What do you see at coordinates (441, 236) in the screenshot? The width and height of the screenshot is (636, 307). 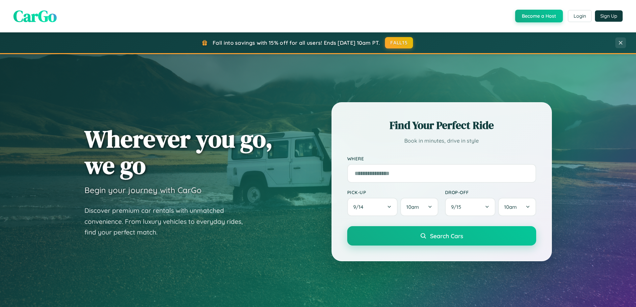 I see `button: Search Cars` at bounding box center [441, 236].